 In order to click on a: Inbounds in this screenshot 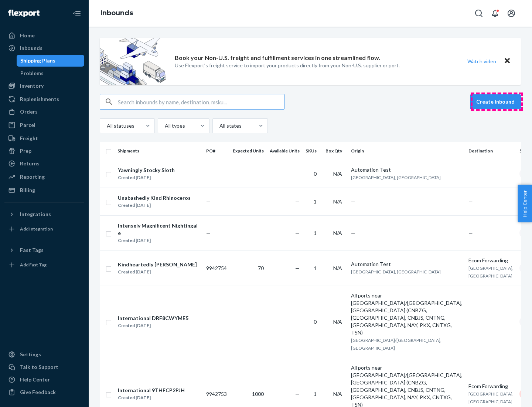, I will do `click(117, 13)`.